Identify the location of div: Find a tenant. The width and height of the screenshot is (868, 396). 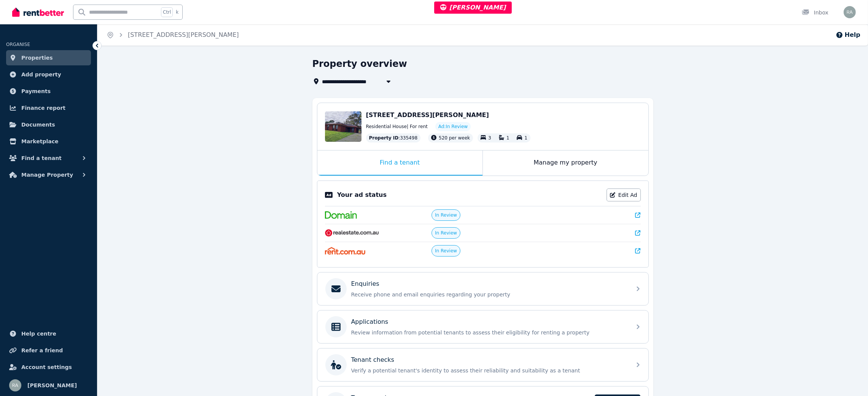
(400, 163).